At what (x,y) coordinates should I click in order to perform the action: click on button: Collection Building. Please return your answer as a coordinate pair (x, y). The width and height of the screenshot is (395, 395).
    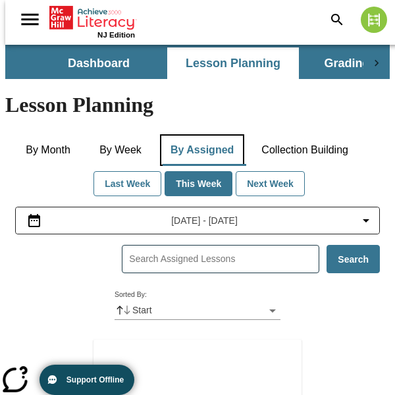
    Looking at the image, I should click on (305, 150).